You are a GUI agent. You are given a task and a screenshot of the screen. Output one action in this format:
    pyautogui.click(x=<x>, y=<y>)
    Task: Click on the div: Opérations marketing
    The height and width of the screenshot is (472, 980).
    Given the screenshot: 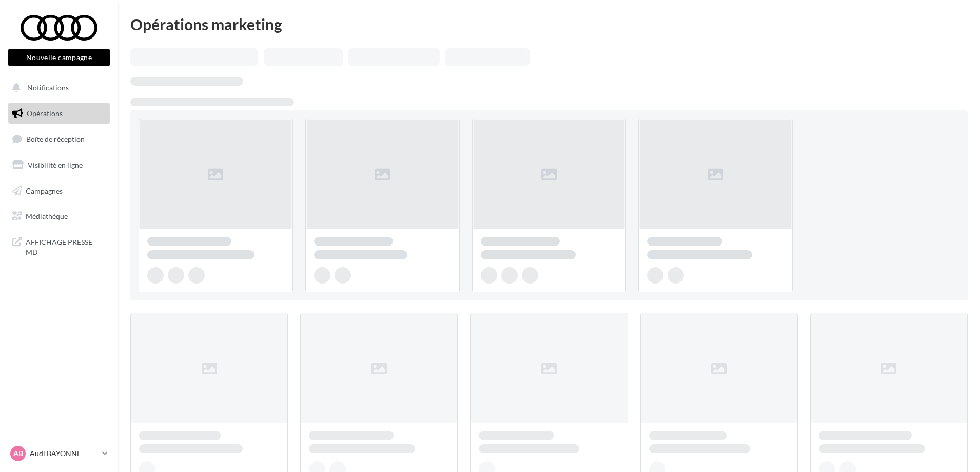 What is the action you would take?
    pyautogui.click(x=549, y=24)
    